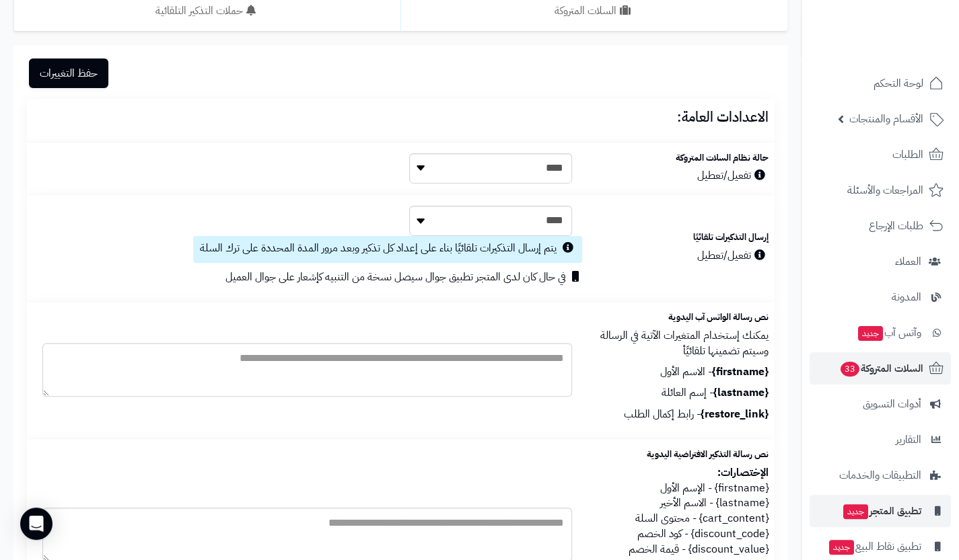  I want to click on span: لوحة التحكم, so click(898, 83).